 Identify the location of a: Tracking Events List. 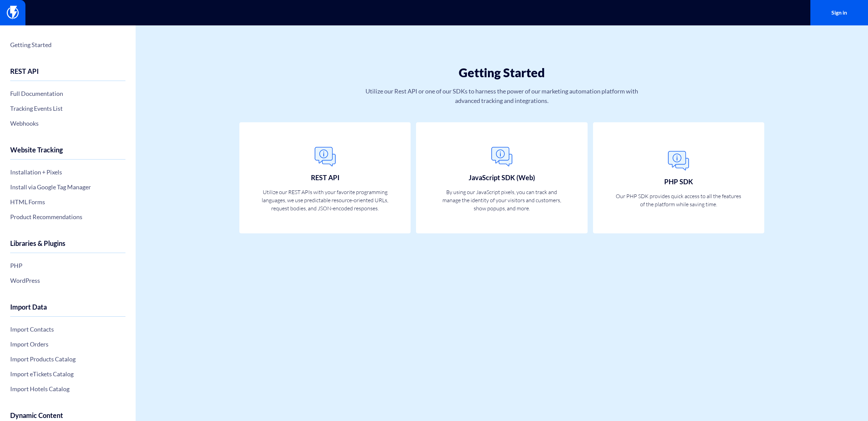
(68, 108).